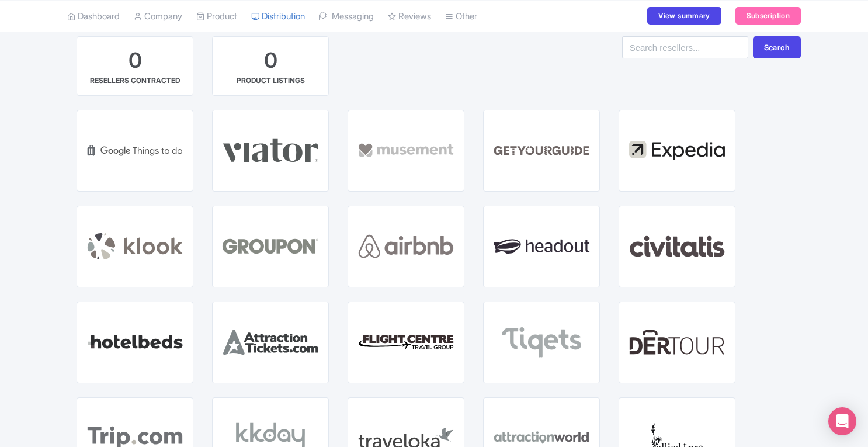  Describe the element at coordinates (685, 47) in the screenshot. I see `input: Search resellers...` at that location.